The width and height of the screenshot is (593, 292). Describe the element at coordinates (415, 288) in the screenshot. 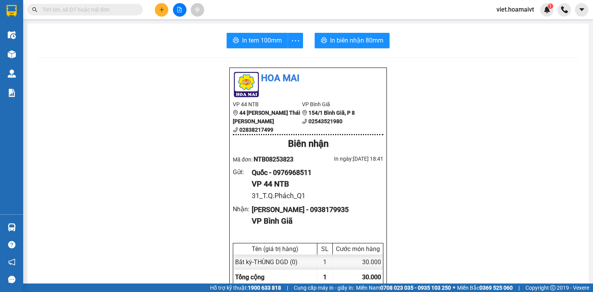

I see `strong: 0708 023 035 - 0935 103 250` at that location.